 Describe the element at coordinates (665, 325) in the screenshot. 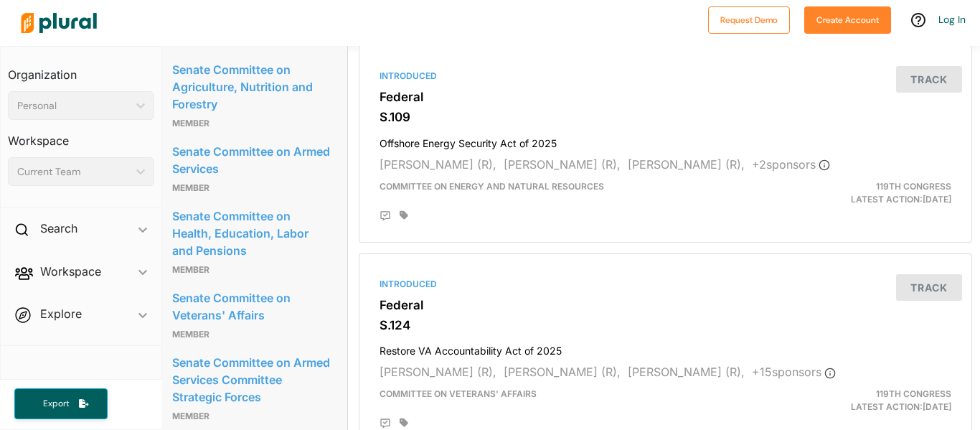

I see `h3: S.124` at that location.